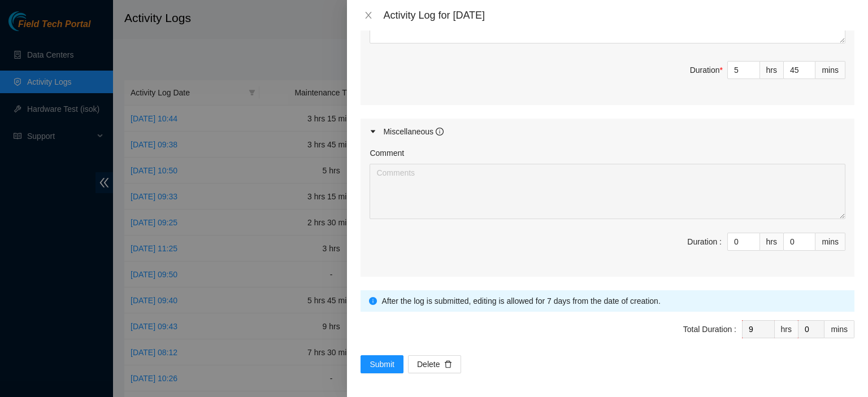 The image size is (868, 397). I want to click on div: Miscellaneous, so click(413, 132).